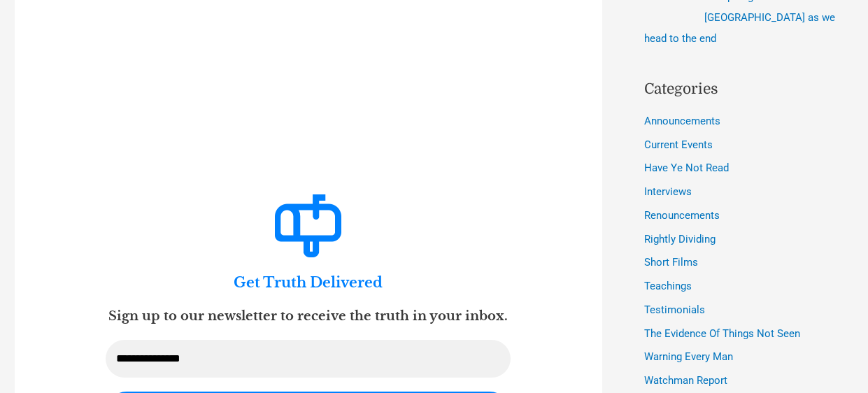 The width and height of the screenshot is (868, 393). I want to click on a: Current Events, so click(679, 145).